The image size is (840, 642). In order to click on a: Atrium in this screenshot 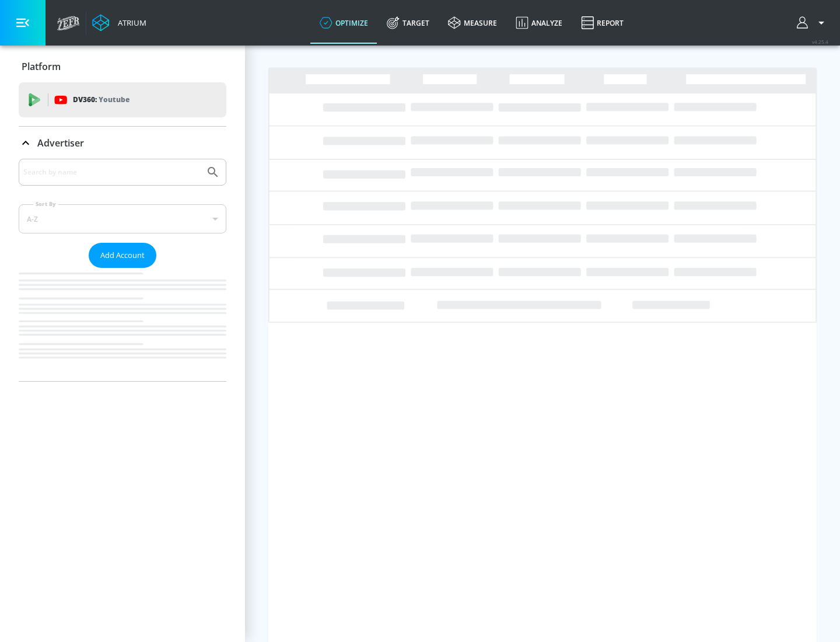, I will do `click(119, 23)`.